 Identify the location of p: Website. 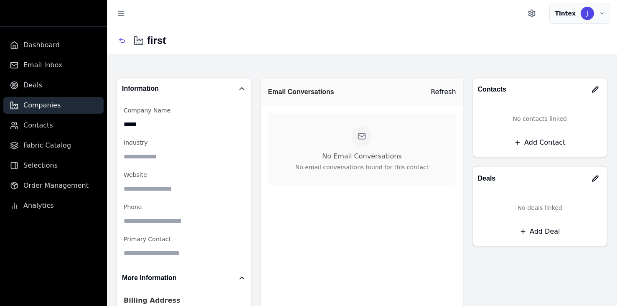
(184, 175).